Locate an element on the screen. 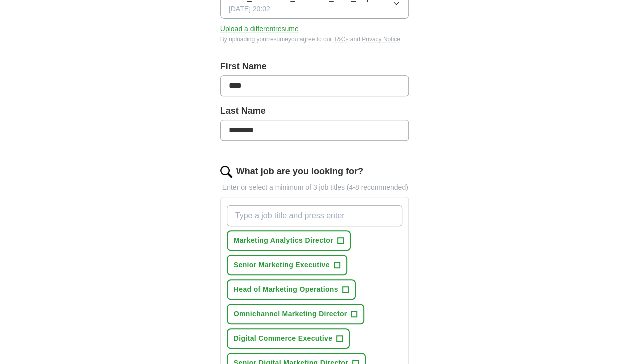 The height and width of the screenshot is (364, 629). span: Omnichannel Marketing Director is located at coordinates (290, 314).